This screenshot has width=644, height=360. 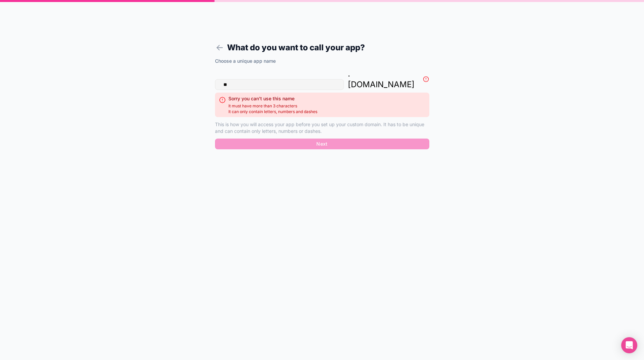 I want to click on span: It can only contain letters, numbers and dashes, so click(x=273, y=112).